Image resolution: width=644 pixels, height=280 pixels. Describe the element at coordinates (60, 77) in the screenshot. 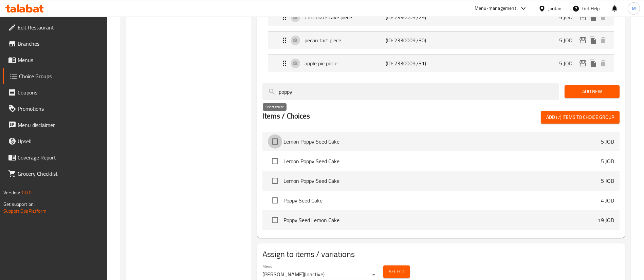

I see `span: Choice Groups` at that location.